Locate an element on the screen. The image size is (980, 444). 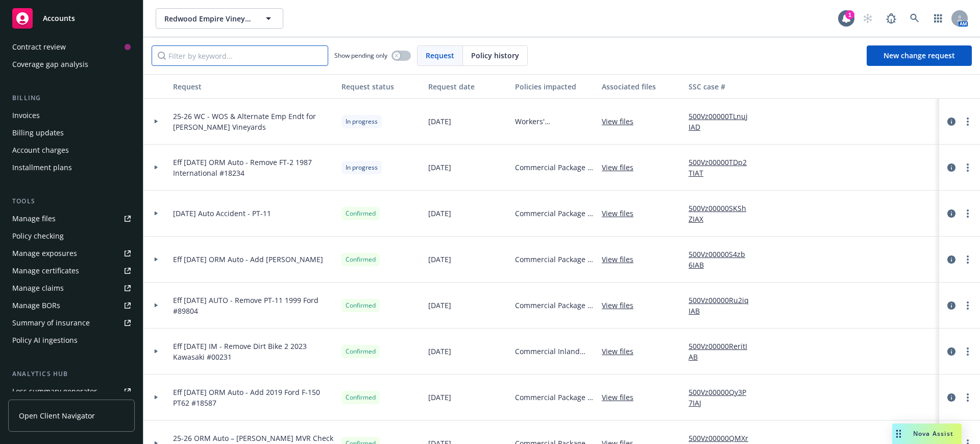
a: Coverage gap analysis is located at coordinates (71, 65).